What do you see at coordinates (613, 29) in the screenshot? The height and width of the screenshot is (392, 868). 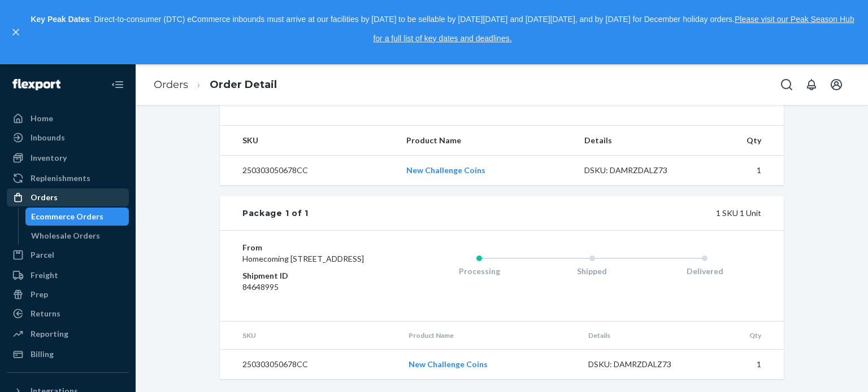 I see `a: Please visit our Peak Season Hub for a full list of key dates and deadlines.` at bounding box center [613, 29].